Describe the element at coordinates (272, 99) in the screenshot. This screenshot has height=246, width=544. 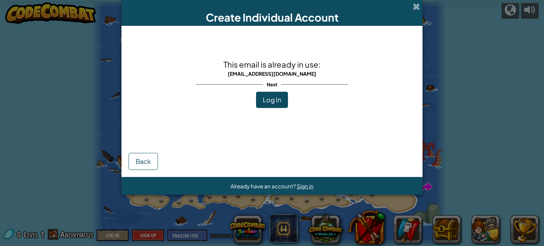
I see `span: Log In` at that location.